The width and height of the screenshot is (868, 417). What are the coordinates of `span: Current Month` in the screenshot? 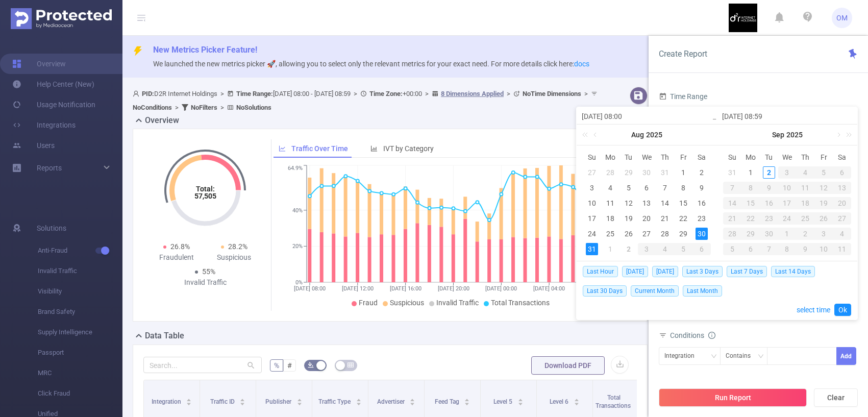 It's located at (655, 291).